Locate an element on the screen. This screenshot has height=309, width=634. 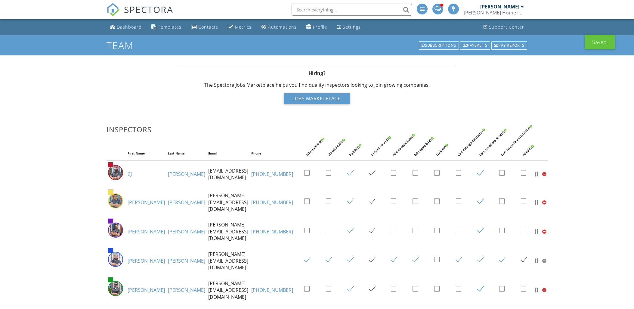
div: Support Center is located at coordinates (506, 27).